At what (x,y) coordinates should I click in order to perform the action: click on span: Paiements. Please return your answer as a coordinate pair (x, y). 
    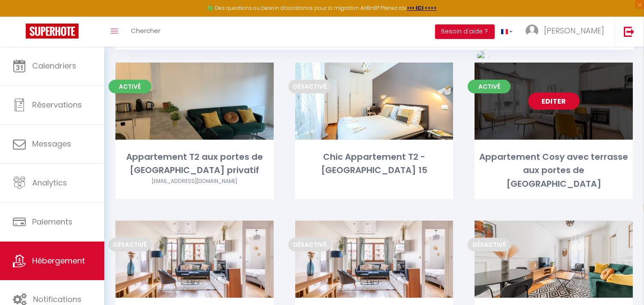
    Looking at the image, I should click on (52, 221).